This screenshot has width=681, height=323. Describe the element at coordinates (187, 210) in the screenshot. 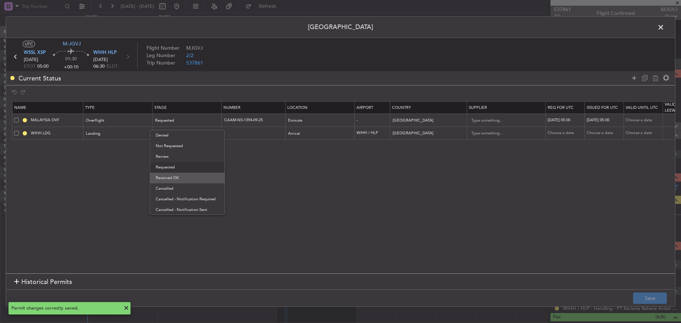

I see `span: Cancelled - Notification Sent` at that location.